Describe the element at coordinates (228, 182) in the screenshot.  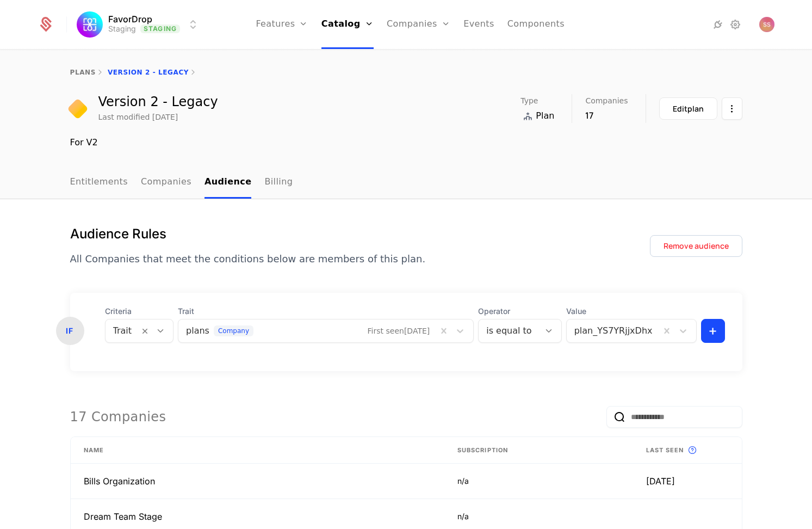
I see `a: Audience` at that location.